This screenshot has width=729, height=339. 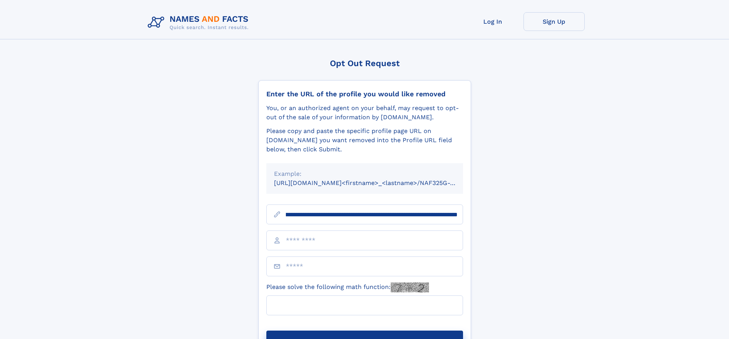 What do you see at coordinates (200, 23) in the screenshot?
I see `img: Logo Names and Facts` at bounding box center [200, 23].